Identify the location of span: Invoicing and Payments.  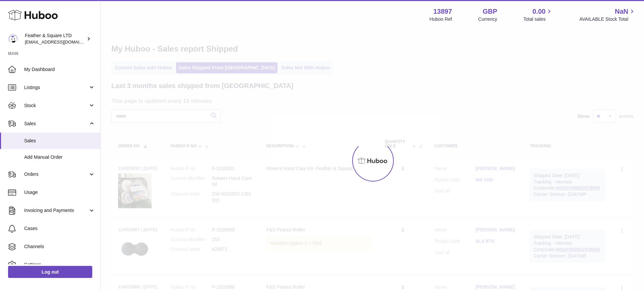
(56, 211).